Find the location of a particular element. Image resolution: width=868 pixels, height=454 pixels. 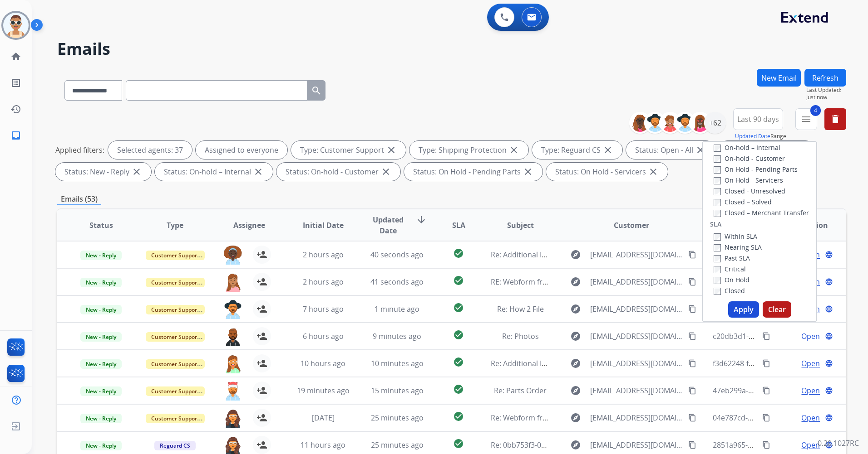

span: Re: Photos is located at coordinates (520, 336).